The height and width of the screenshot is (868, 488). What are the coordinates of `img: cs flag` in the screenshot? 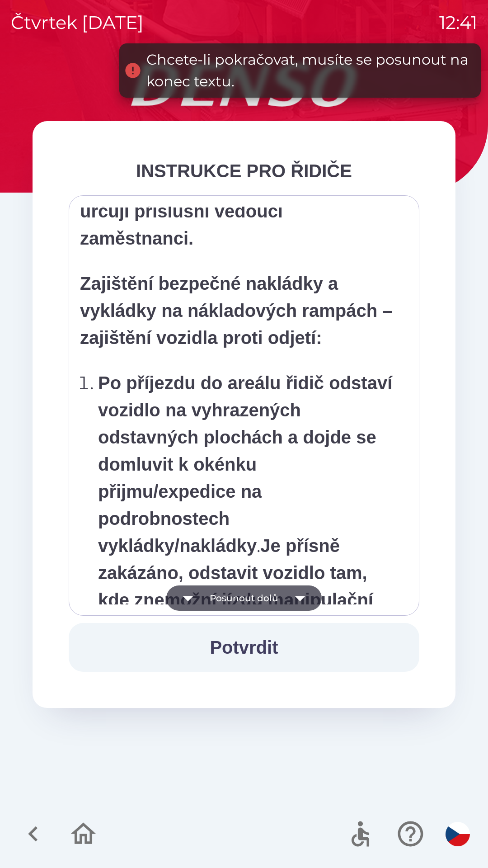 It's located at (458, 834).